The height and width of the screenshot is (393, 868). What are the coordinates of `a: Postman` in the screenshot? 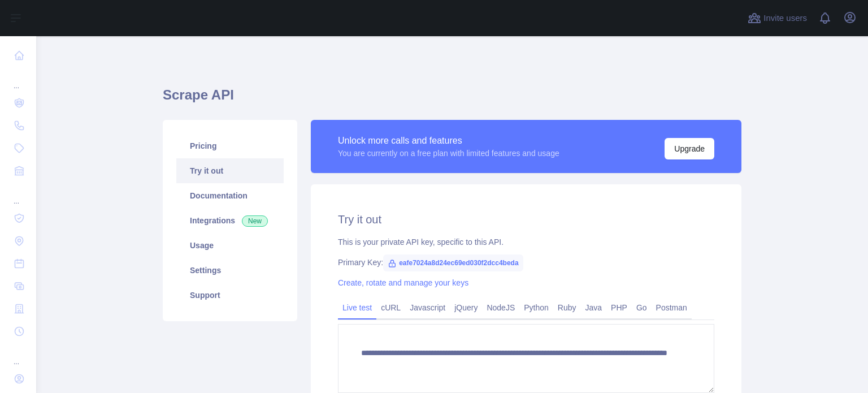 It's located at (672, 308).